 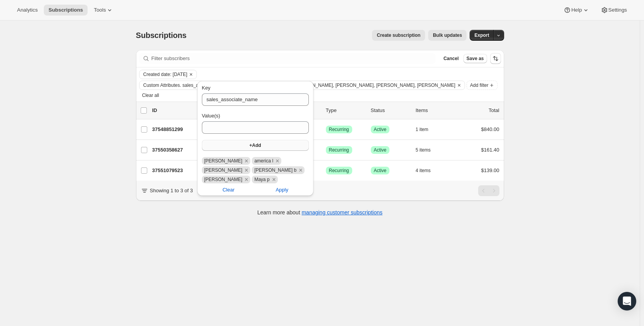 What do you see at coordinates (275, 170) in the screenshot?
I see `span: keegan b` at bounding box center [275, 170].